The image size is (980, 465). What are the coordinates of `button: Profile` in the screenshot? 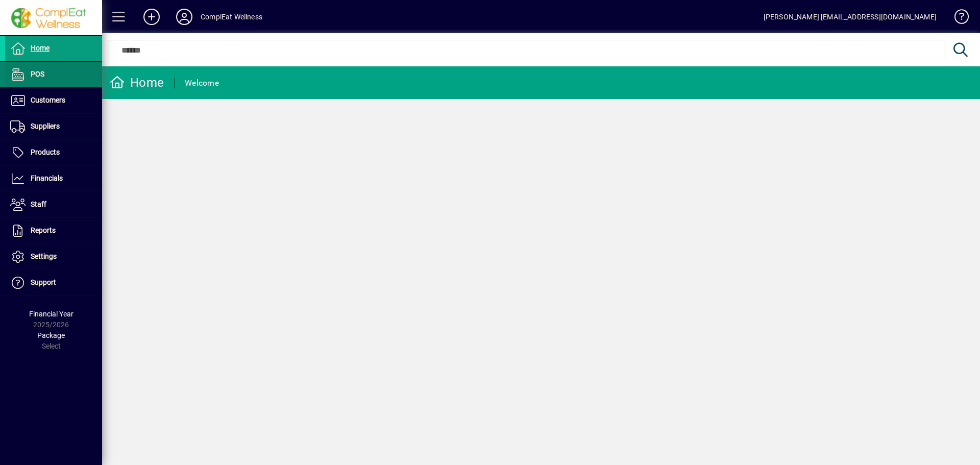 It's located at (184, 17).